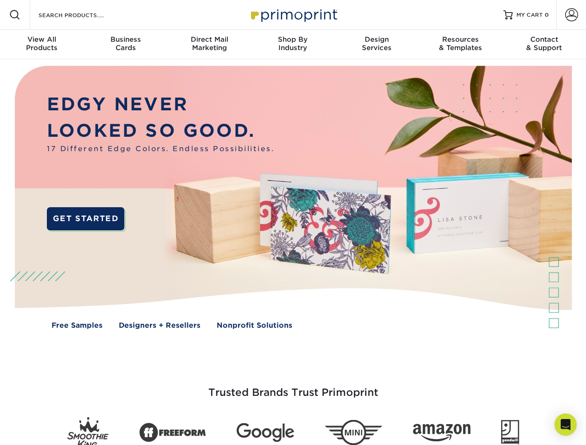  I want to click on div: Industry, so click(293, 44).